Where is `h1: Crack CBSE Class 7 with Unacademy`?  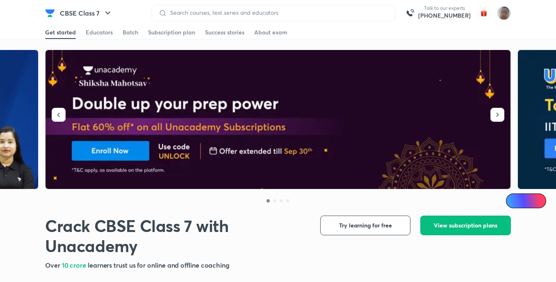 h1: Crack CBSE Class 7 with Unacademy is located at coordinates (176, 236).